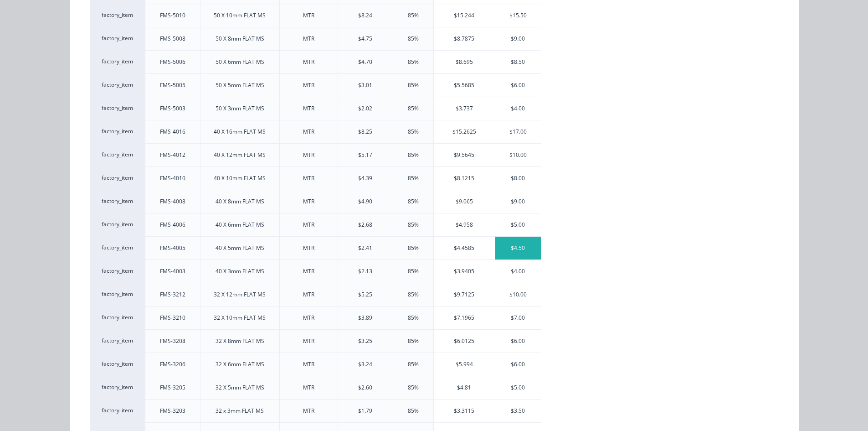  I want to click on div: FMS-4008, so click(172, 201).